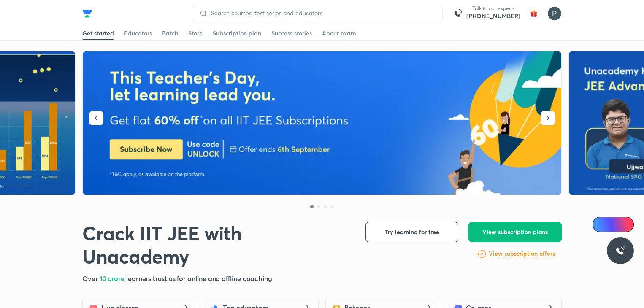 The height and width of the screenshot is (308, 644). What do you see at coordinates (321, 13) in the screenshot?
I see `input: Search courses, test series and educators` at bounding box center [321, 13].